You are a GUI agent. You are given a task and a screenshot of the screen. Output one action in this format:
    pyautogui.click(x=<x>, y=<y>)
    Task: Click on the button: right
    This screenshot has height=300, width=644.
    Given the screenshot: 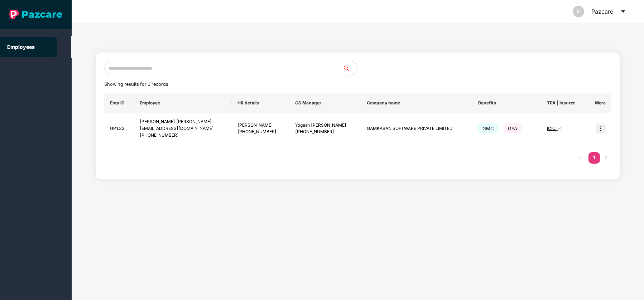 What is the action you would take?
    pyautogui.click(x=606, y=158)
    